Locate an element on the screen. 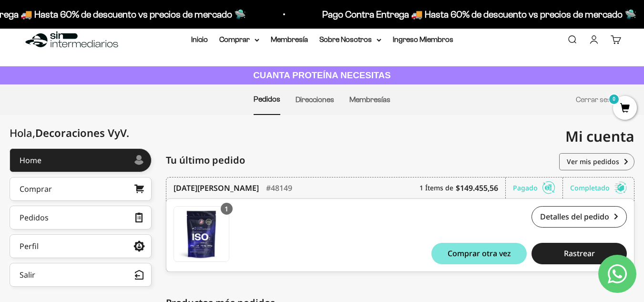  button: Comprar otra vez is located at coordinates (479, 253).